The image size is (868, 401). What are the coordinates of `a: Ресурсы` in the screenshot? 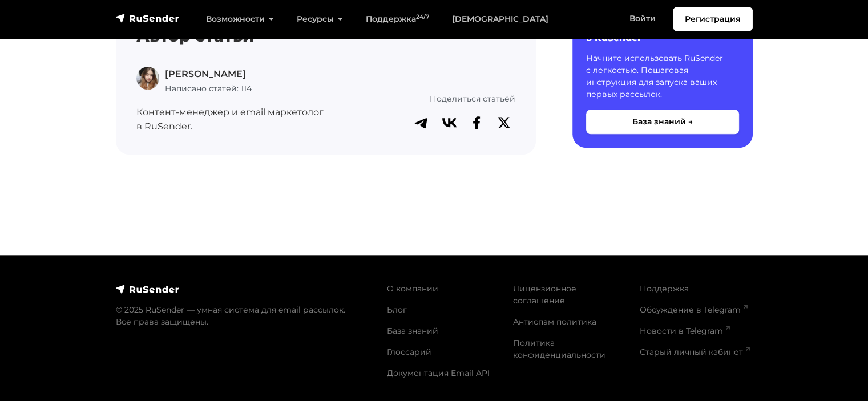 It's located at (320, 19).